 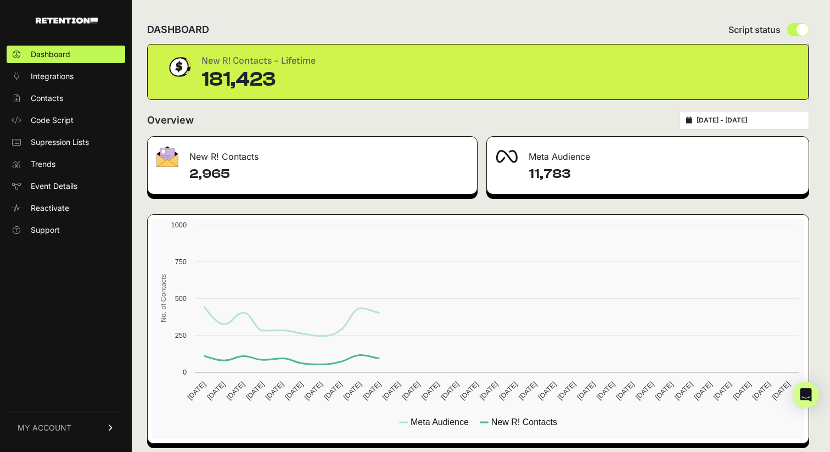 What do you see at coordinates (66, 98) in the screenshot?
I see `a: Contacts` at bounding box center [66, 98].